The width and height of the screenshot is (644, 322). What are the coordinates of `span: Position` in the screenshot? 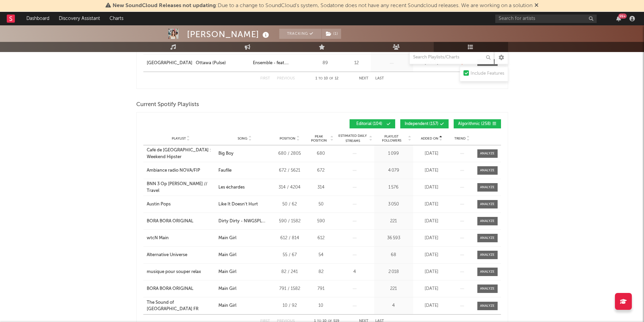 It's located at (287, 139).